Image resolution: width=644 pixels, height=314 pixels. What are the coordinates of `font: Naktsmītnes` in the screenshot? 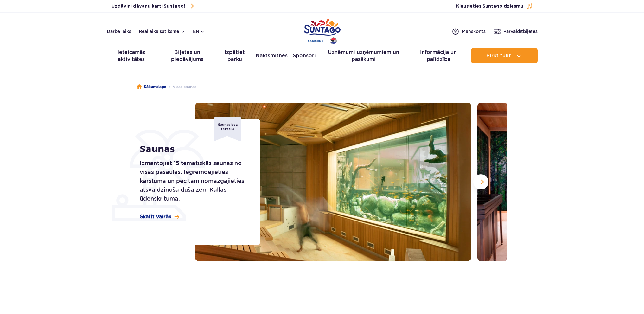 It's located at (272, 56).